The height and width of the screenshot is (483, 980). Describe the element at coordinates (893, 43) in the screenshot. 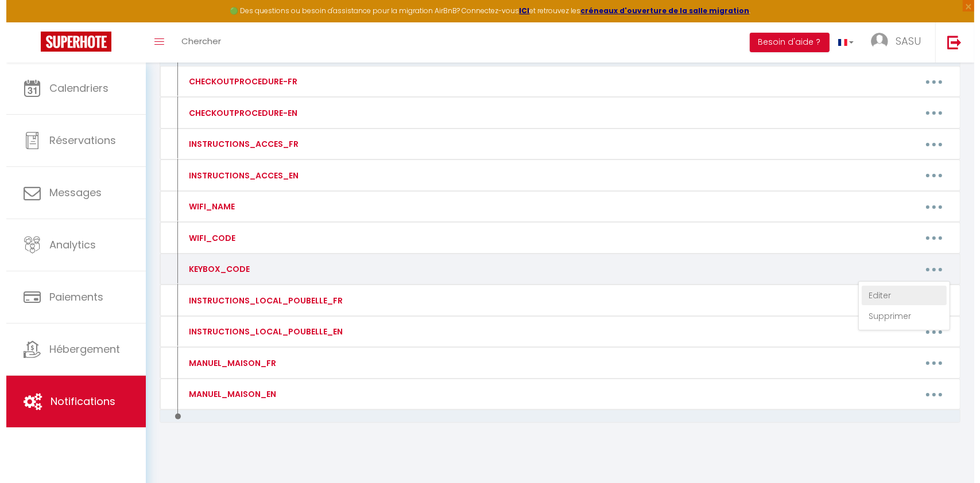

I see `a: ... SASU` at that location.